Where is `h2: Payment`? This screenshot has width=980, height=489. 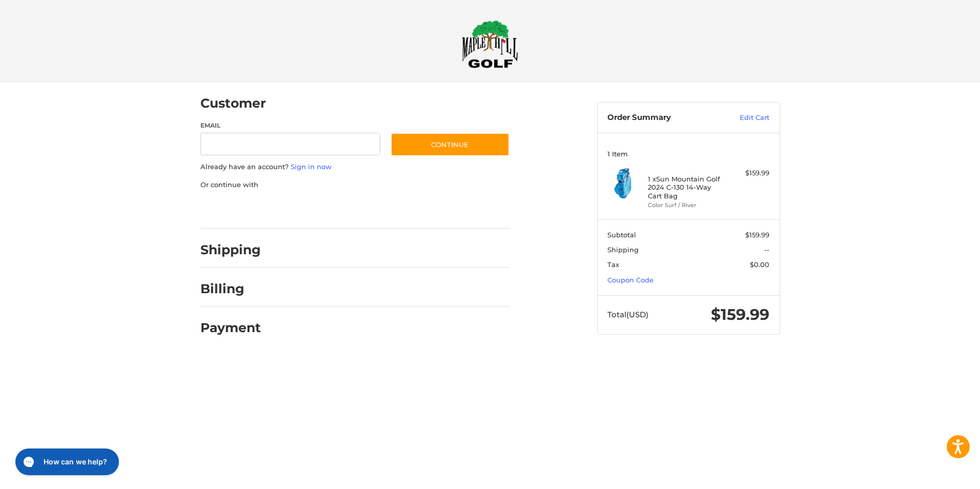 h2: Payment is located at coordinates (231, 328).